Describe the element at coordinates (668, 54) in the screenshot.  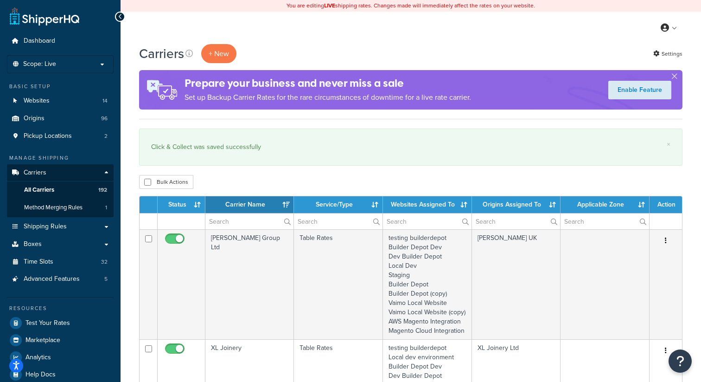
I see `a: Settings` at that location.